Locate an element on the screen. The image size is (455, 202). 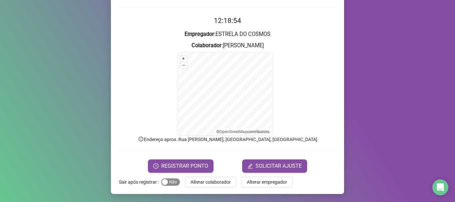
span: Alterar empregador is located at coordinates (267, 182).